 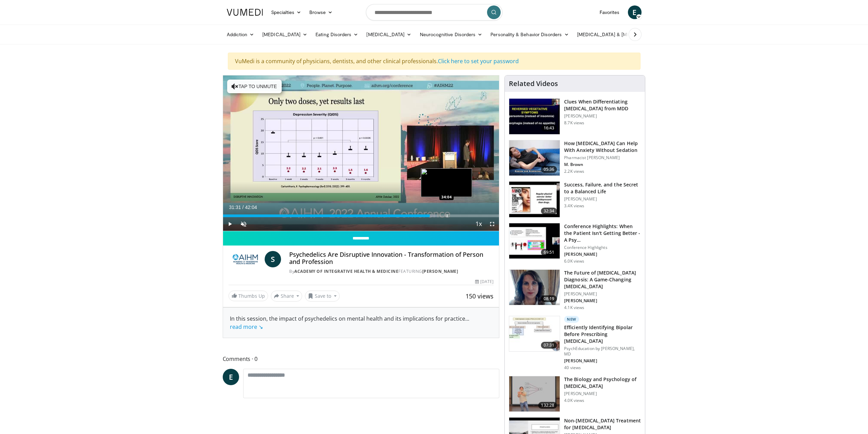 I want to click on a: Neurocognitive Disorders, so click(x=451, y=35).